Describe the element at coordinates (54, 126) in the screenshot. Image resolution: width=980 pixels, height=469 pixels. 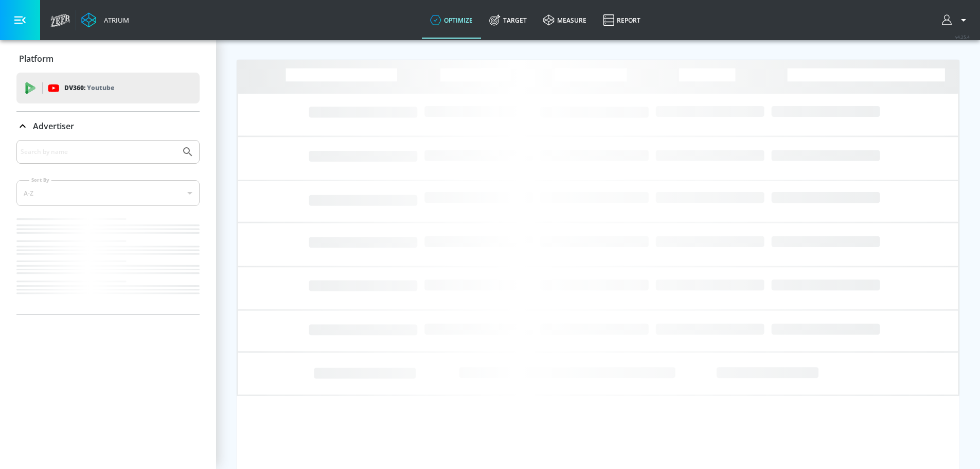
I see `p: Advertiser` at that location.